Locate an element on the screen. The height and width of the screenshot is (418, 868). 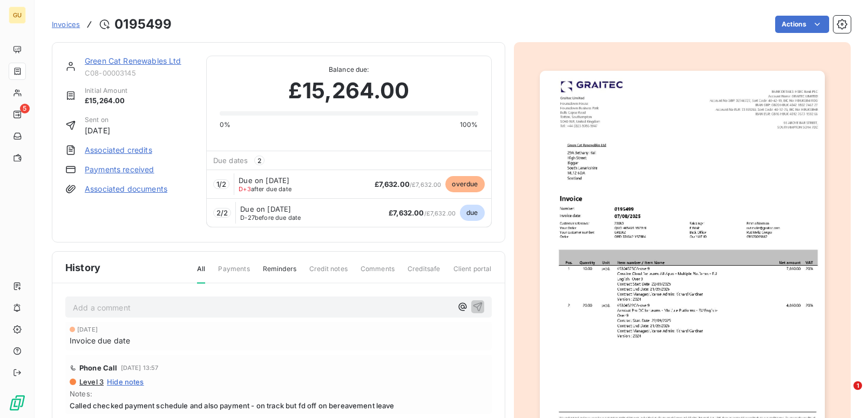
div: GU is located at coordinates (17, 15).